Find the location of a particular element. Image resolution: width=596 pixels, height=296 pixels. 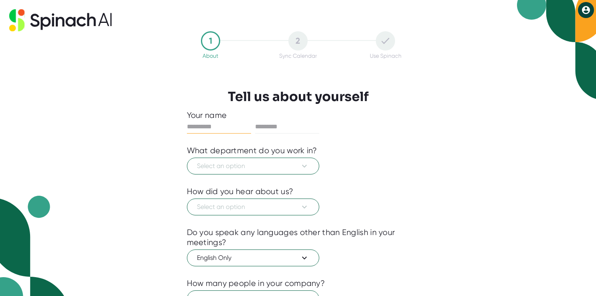

div: Sync Calendar is located at coordinates (298, 56).